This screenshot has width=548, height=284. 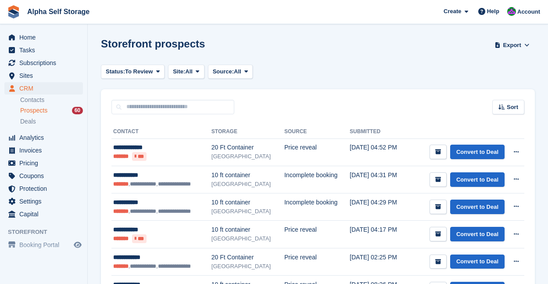 What do you see at coordinates (34, 110) in the screenshot?
I see `span: Prospects` at bounding box center [34, 110].